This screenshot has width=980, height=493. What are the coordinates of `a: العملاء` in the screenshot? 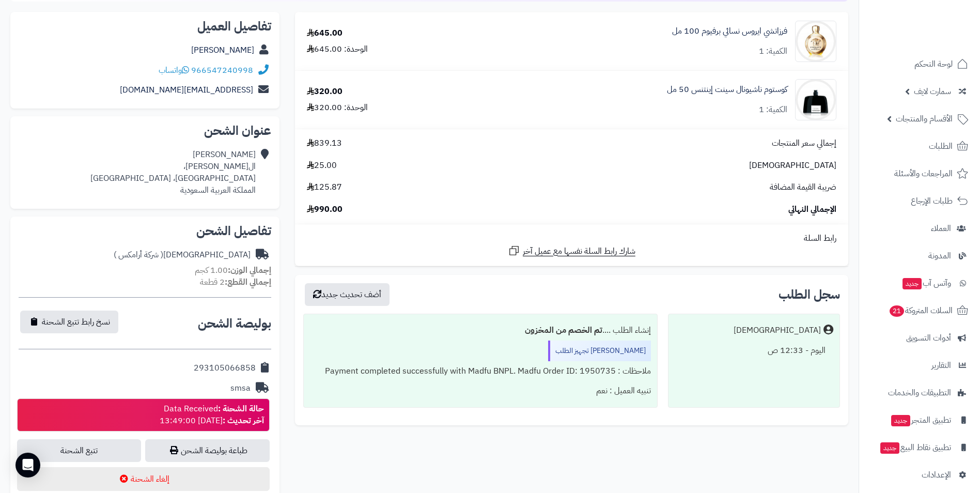 It's located at (920, 229).